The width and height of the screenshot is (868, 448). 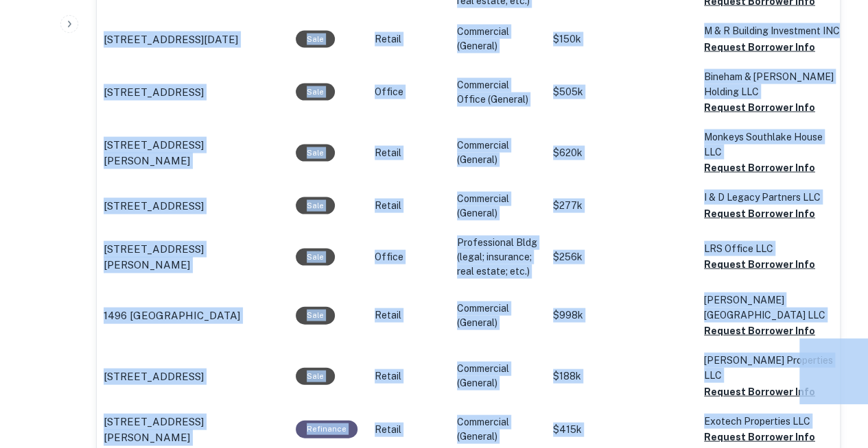 I want to click on p: $505k, so click(x=621, y=92).